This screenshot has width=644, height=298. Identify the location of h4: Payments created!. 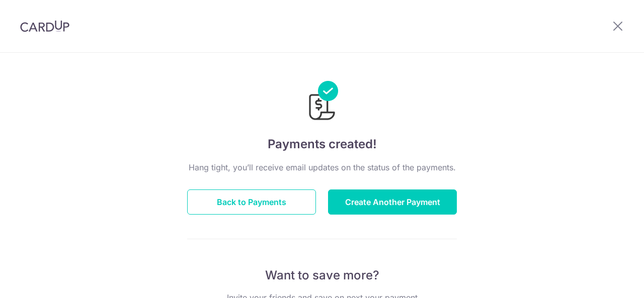
(322, 144).